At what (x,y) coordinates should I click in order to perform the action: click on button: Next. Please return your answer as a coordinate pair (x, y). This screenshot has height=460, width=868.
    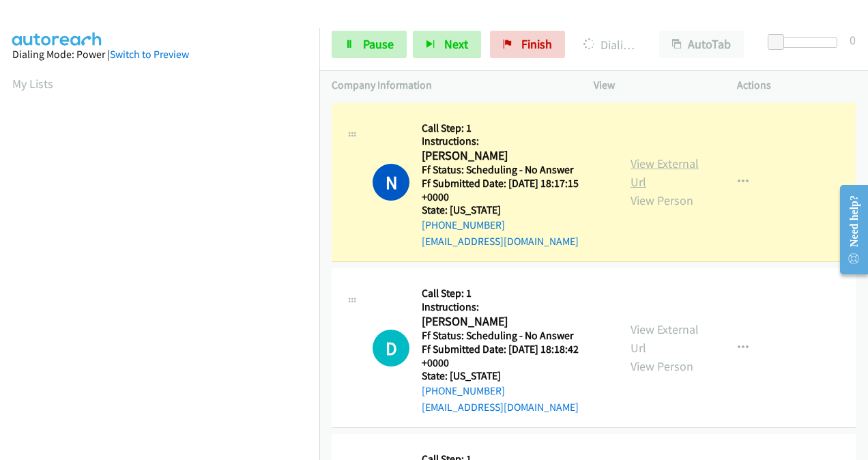
    Looking at the image, I should click on (447, 45).